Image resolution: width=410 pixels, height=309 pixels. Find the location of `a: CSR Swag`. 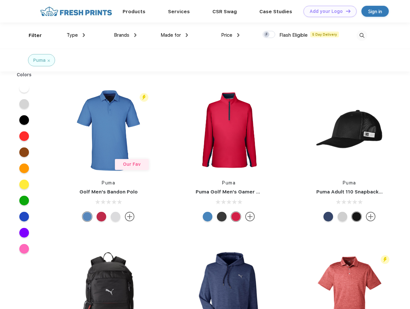

a: CSR Swag is located at coordinates (225, 12).